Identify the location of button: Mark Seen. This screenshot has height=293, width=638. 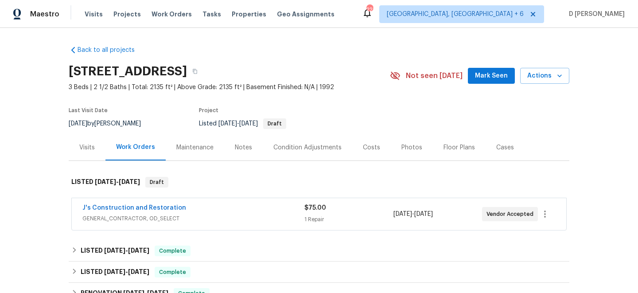
(491, 76).